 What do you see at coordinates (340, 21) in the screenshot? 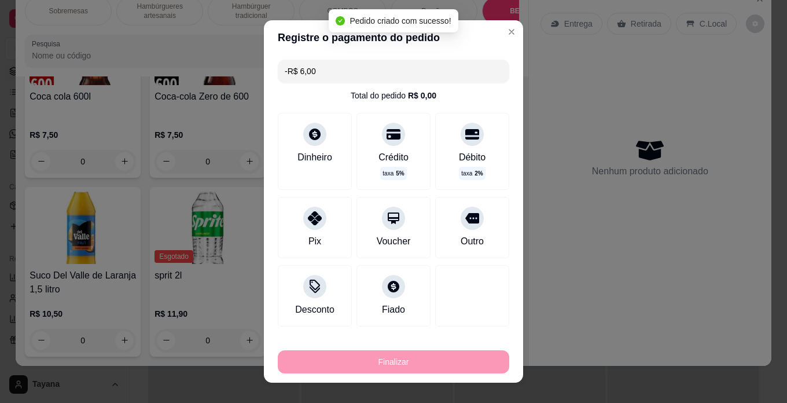
I see `span: check-circle` at bounding box center [340, 21].